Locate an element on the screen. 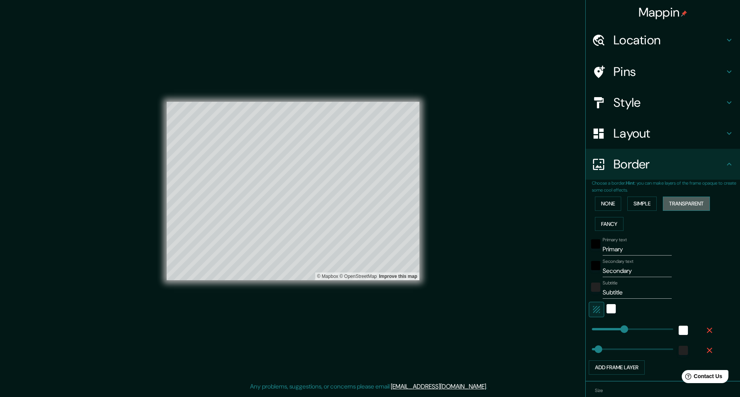 This screenshot has height=397, width=740. label: Secondary text is located at coordinates (618, 262).